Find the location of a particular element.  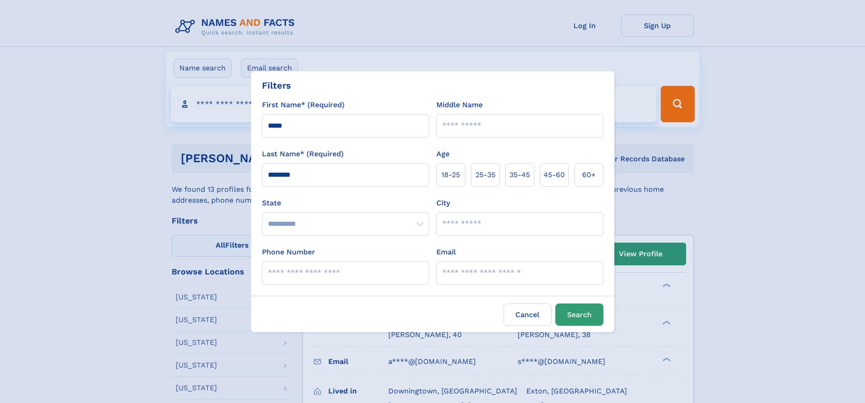

label: Phone Number is located at coordinates (288, 252).